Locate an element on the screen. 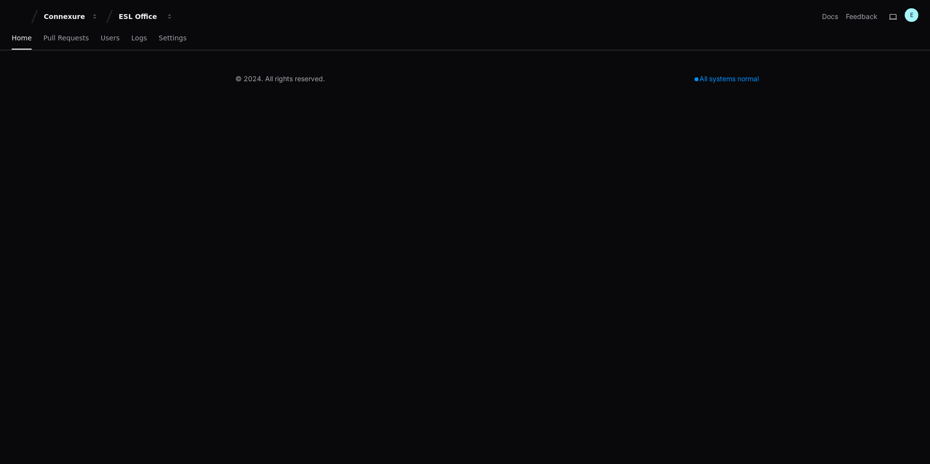 This screenshot has height=464, width=930. button: E is located at coordinates (911, 15).